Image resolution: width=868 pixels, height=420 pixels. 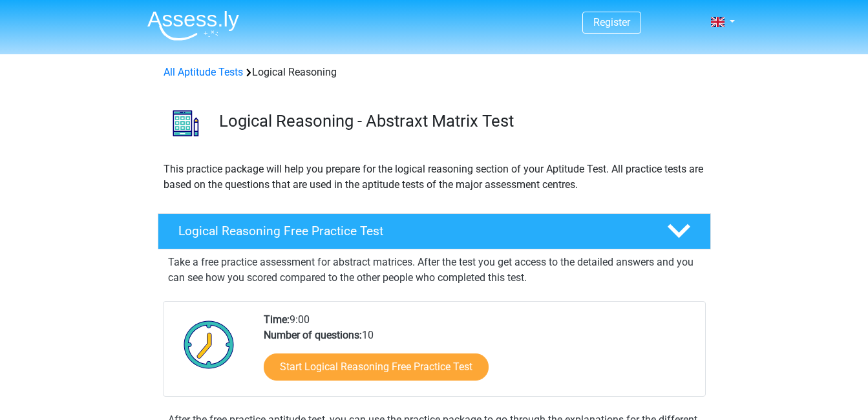 What do you see at coordinates (276, 319) in the screenshot?
I see `b: Time:` at bounding box center [276, 319].